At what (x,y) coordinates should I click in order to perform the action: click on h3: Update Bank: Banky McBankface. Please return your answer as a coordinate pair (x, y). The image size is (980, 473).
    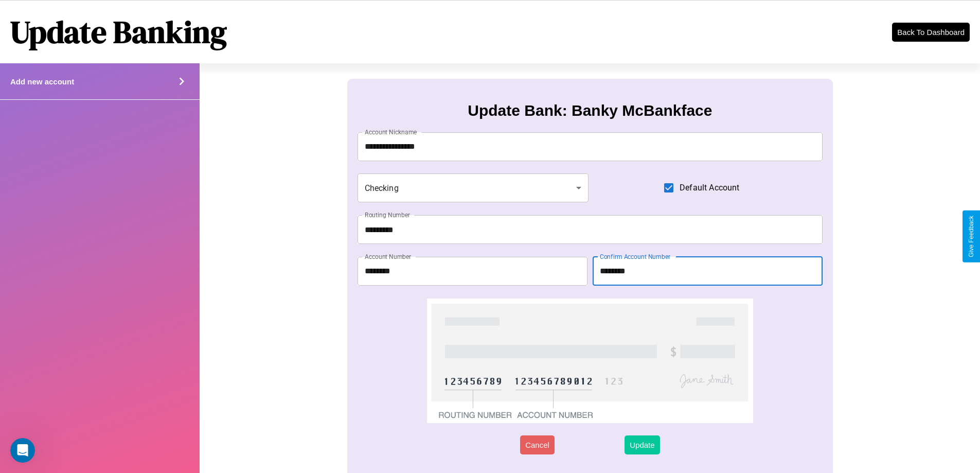
    Looking at the image, I should click on (590, 111).